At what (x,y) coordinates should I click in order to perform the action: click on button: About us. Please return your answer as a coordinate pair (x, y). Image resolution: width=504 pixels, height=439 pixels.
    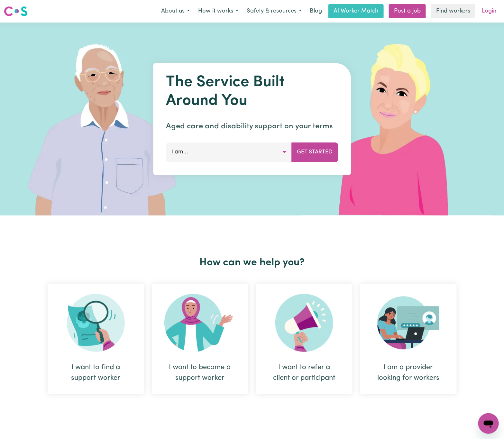
    Looking at the image, I should click on (175, 11).